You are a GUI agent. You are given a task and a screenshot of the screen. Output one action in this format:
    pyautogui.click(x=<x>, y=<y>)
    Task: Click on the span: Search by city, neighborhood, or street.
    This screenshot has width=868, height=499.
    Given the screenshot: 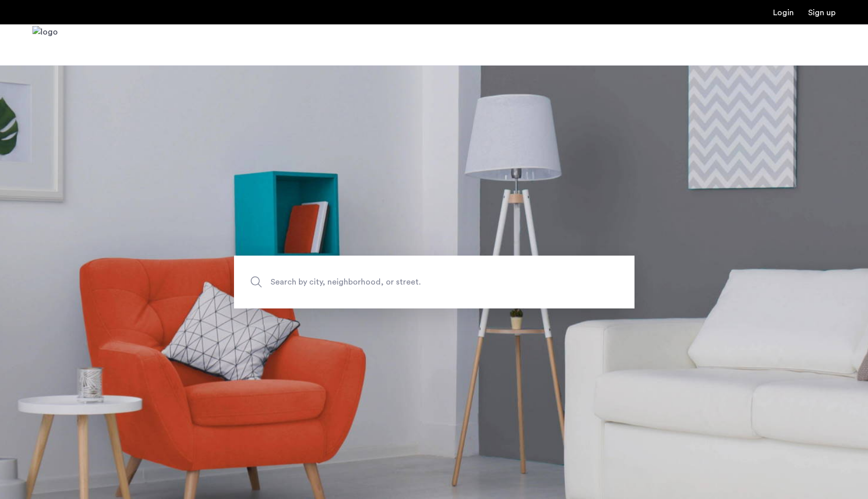 What is the action you would take?
    pyautogui.click(x=411, y=282)
    